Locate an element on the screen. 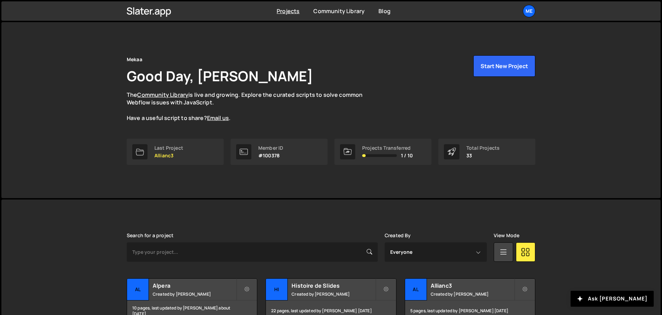 This screenshot has height=315, width=662. a: Last Project Allianc3 is located at coordinates (175, 152).